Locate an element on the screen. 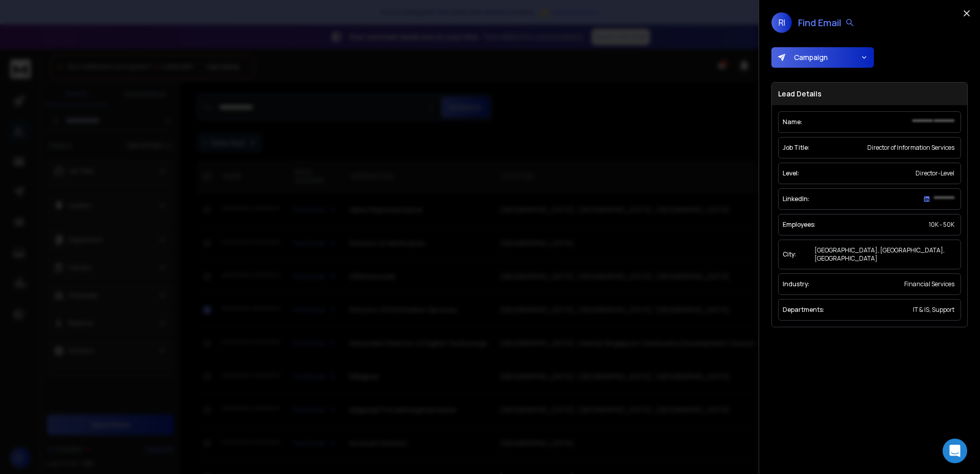 The image size is (980, 474). div: Financial Services is located at coordinates (929, 284).